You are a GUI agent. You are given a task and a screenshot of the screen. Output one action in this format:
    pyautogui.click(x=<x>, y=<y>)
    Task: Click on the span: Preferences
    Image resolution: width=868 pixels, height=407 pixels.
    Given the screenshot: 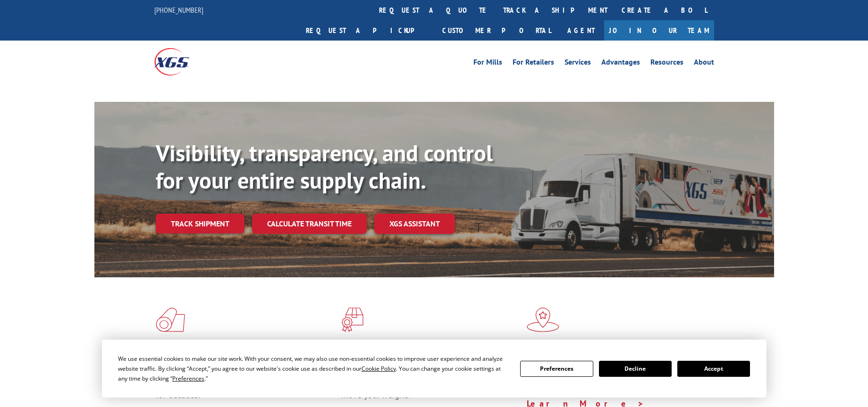 What is the action you would take?
    pyautogui.click(x=188, y=378)
    